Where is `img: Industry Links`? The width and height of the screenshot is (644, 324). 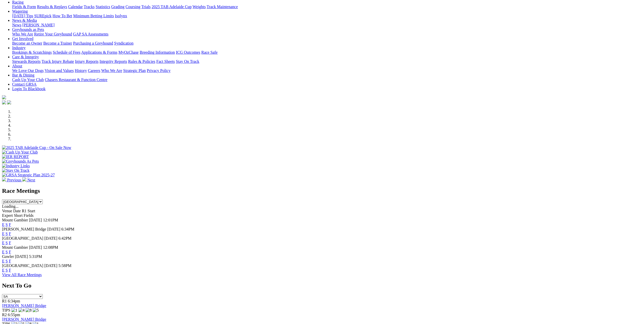
img: Industry Links is located at coordinates (16, 166).